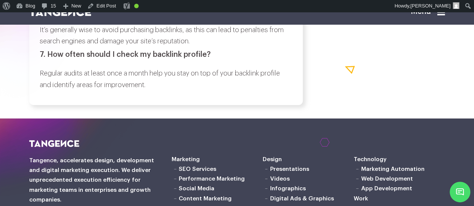 The height and width of the screenshot is (206, 474). What do you see at coordinates (387, 179) in the screenshot?
I see `a: Web Development` at bounding box center [387, 179].